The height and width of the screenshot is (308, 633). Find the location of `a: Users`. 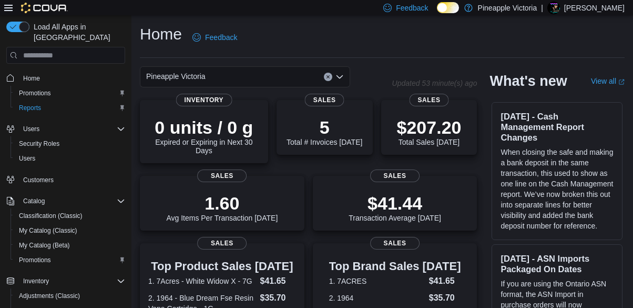

a: Users is located at coordinates (27, 158).